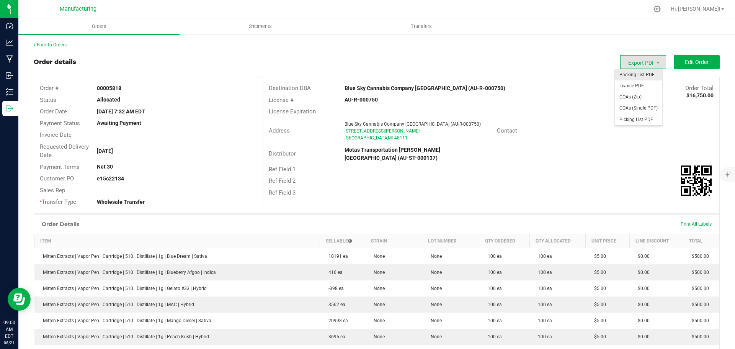 The image size is (735, 349). I want to click on span: Shipments, so click(260, 26).